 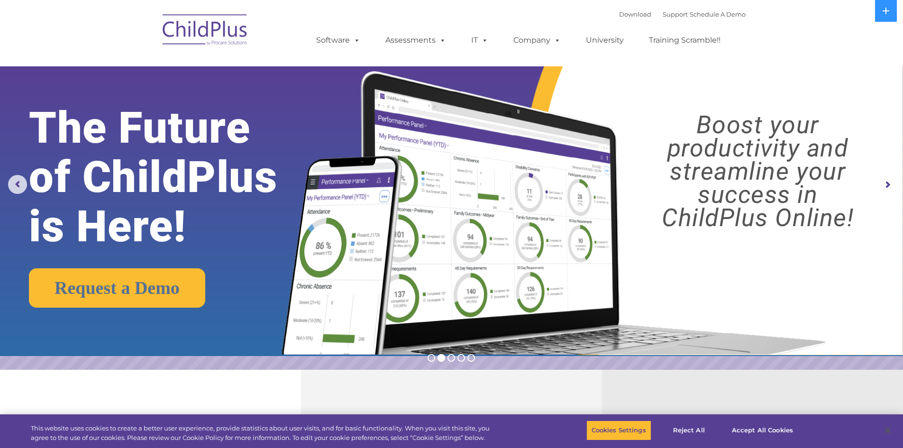 I want to click on a: IT, so click(x=479, y=40).